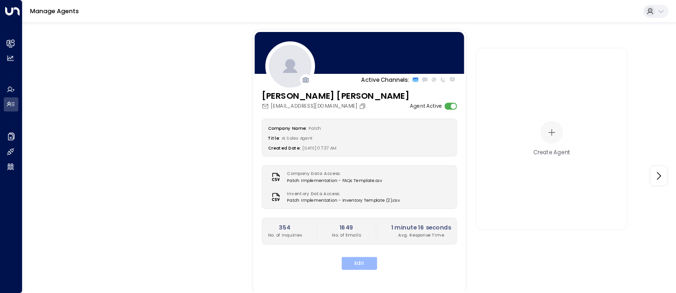 The height and width of the screenshot is (293, 676). I want to click on p: No. of Emails, so click(346, 235).